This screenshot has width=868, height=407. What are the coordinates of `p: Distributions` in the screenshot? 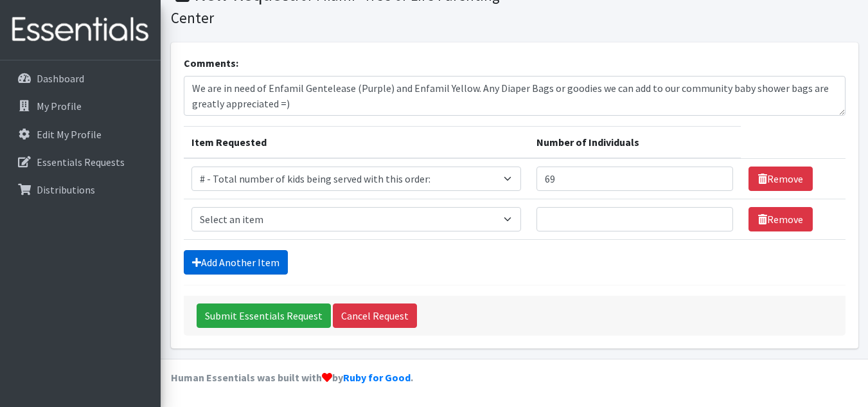 It's located at (65, 190).